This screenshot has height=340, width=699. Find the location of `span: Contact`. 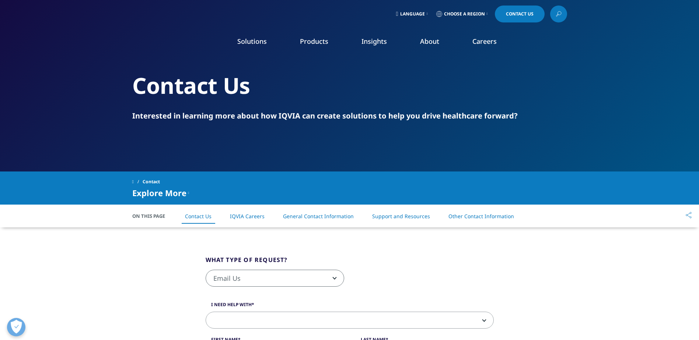

span: Contact is located at coordinates (151, 182).